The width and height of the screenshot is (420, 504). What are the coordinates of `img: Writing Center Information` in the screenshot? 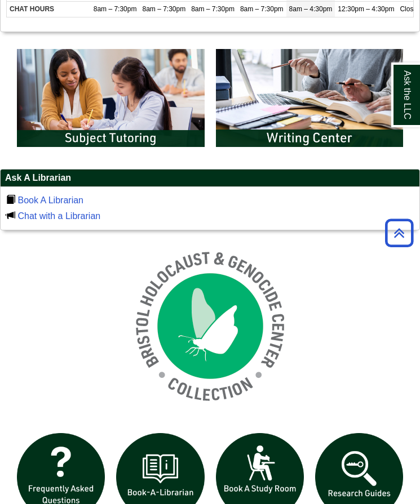 It's located at (310, 97).